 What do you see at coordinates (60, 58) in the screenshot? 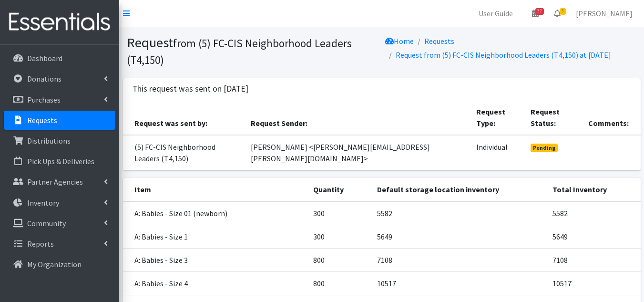
I see `a: Dashboard` at bounding box center [60, 58].